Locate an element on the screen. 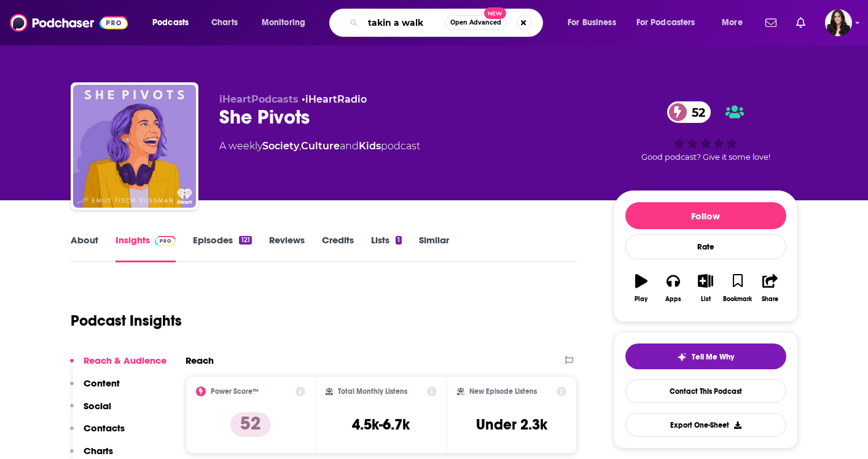 The width and height of the screenshot is (868, 459). a: Charts is located at coordinates (224, 23).